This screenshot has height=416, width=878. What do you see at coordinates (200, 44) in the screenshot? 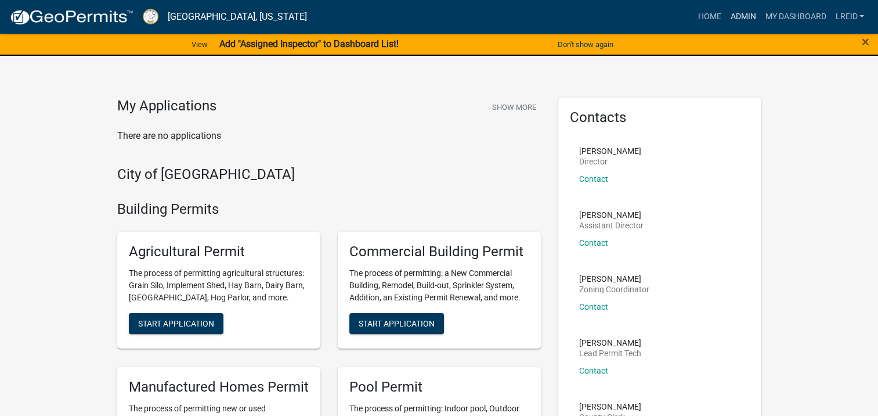
I see `a: View` at bounding box center [200, 44].